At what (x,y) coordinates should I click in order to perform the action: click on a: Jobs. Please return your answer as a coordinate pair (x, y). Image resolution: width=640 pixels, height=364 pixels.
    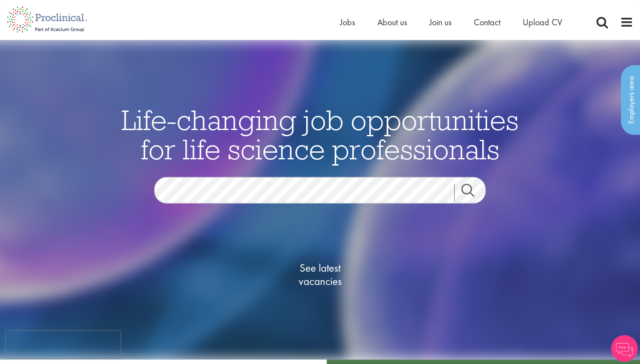
    Looking at the image, I should click on (347, 23).